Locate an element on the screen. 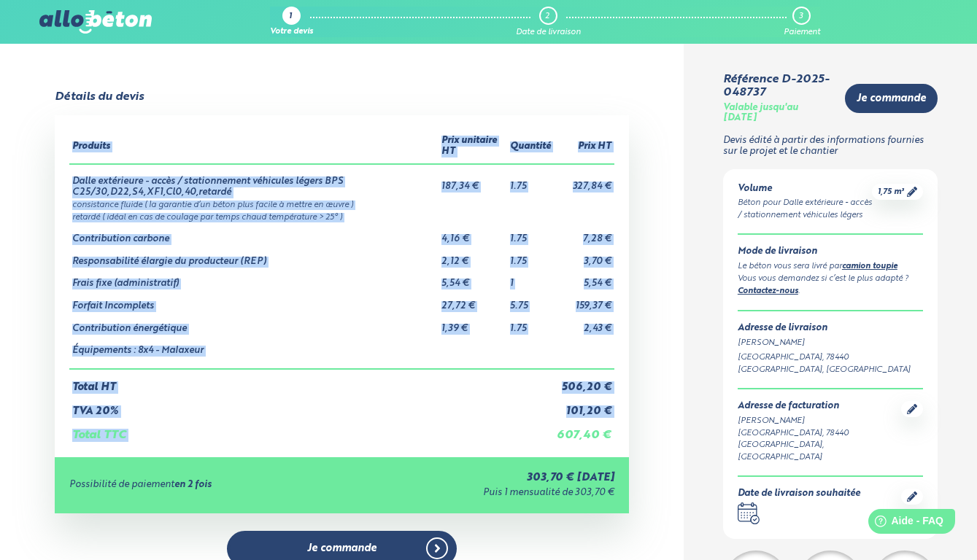 This screenshot has width=977, height=560. td: 4,16 € is located at coordinates (473, 233).